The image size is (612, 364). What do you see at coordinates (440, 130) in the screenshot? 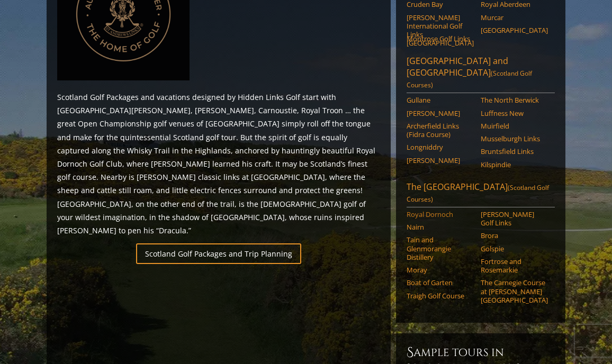
I see `a: Archerfield Links (Fidra Course)` at bounding box center [440, 130].